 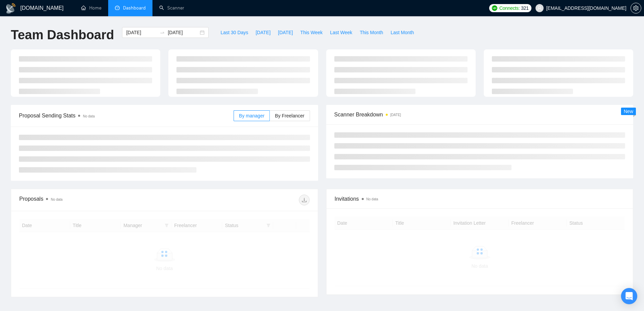 What do you see at coordinates (480, 114) in the screenshot?
I see `span: Scanner Breakdown` at bounding box center [480, 114].